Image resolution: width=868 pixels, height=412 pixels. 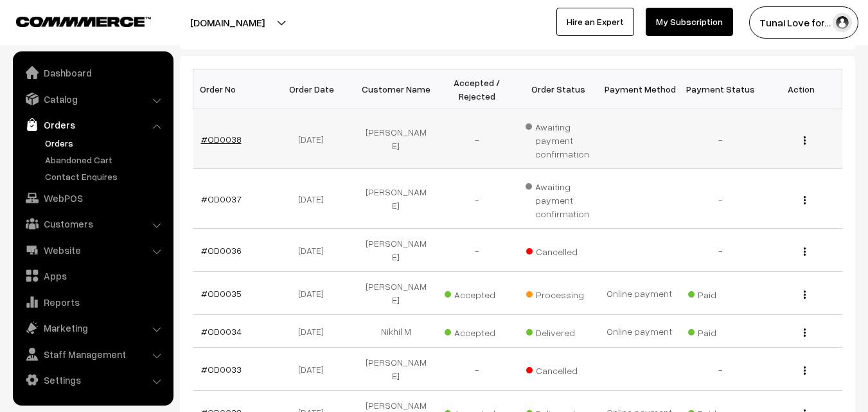 I want to click on a: Apps, so click(x=92, y=276).